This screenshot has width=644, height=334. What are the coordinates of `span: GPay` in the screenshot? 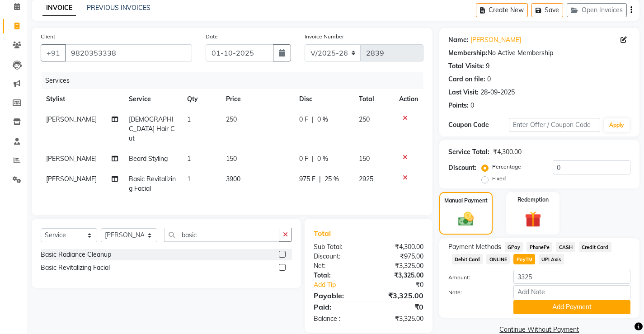 It's located at (514, 247).